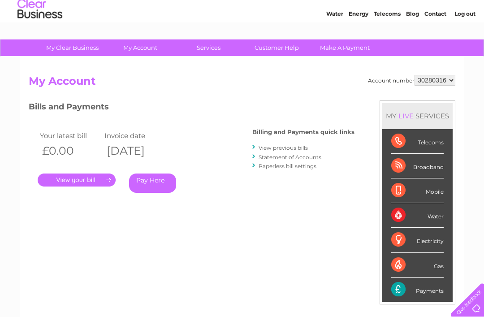 The width and height of the screenshot is (484, 317). Describe the element at coordinates (40, 37) in the screenshot. I see `img: logo.png` at that location.